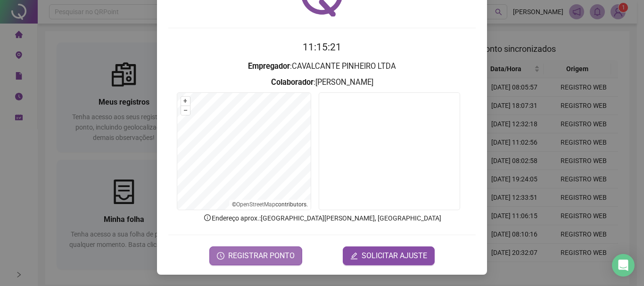 This screenshot has width=644, height=286. What do you see at coordinates (220, 256) in the screenshot?
I see `span: clock-circle` at bounding box center [220, 256].